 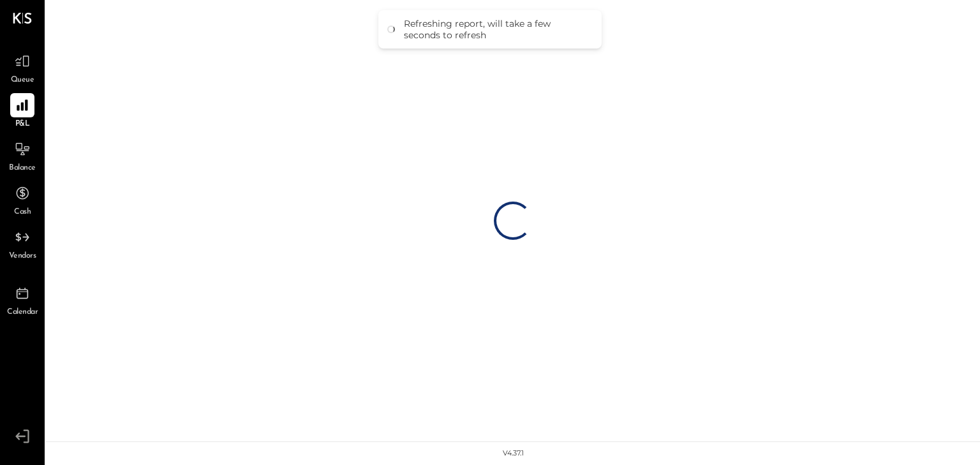 What do you see at coordinates (22, 168) in the screenshot?
I see `span: Balance` at bounding box center [22, 168].